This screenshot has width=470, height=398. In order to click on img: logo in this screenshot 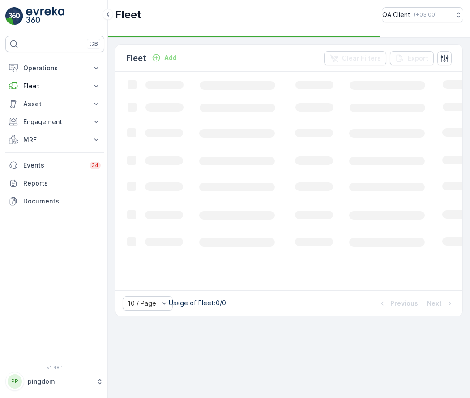, I will do `click(14, 16)`.